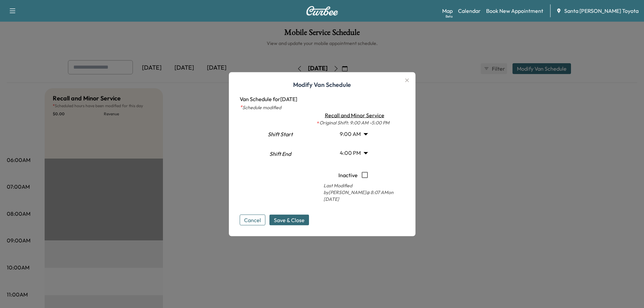  I want to click on a: Book New Appointment, so click(514, 11).